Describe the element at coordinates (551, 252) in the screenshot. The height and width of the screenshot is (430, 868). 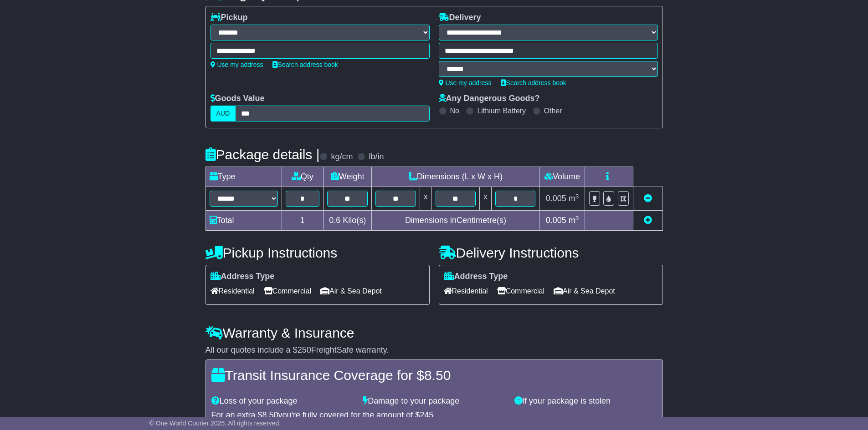
I see `h4: Delivery Instructions` at that location.